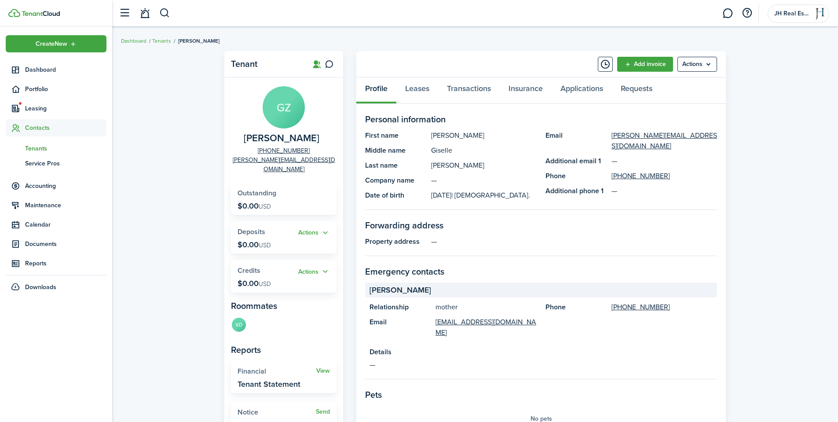 This screenshot has height=422, width=838. What do you see at coordinates (66, 69) in the screenshot?
I see `span: Dashboard` at bounding box center [66, 69].